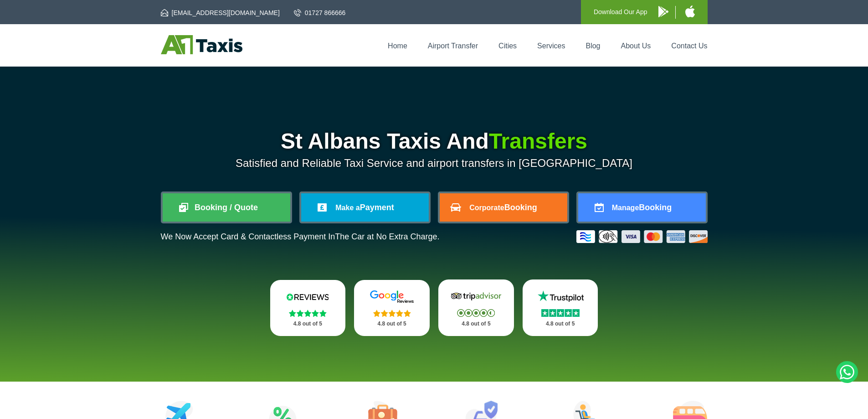  What do you see at coordinates (690, 12) in the screenshot?
I see `img: A1 Taxis iPhone App` at bounding box center [690, 12].